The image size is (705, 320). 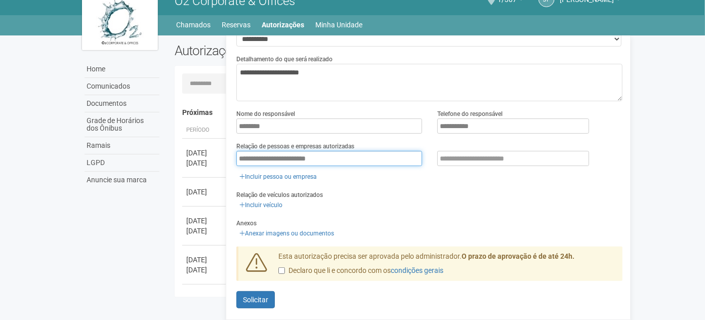 What do you see at coordinates (278, 177) in the screenshot?
I see `a: Incluir pessoa ou empresa` at bounding box center [278, 177].